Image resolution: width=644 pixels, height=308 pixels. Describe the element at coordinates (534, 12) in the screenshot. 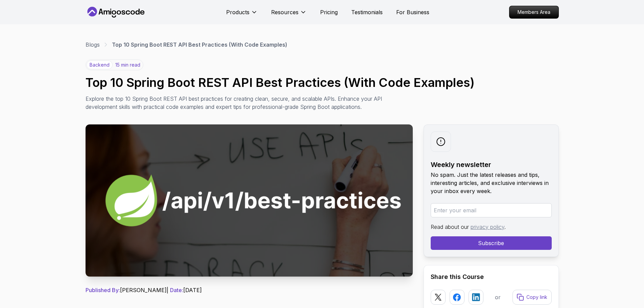

I see `p: Members Area` at that location.